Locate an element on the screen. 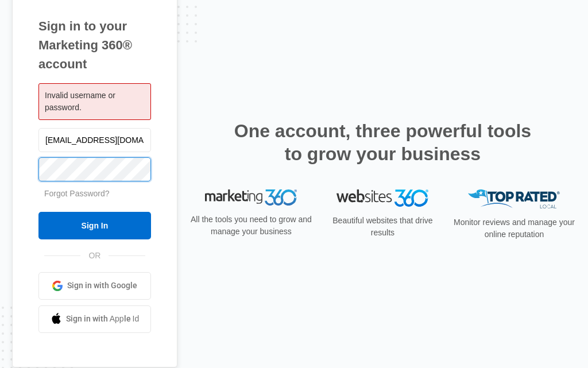  img: Top Rated Local is located at coordinates (514, 199).